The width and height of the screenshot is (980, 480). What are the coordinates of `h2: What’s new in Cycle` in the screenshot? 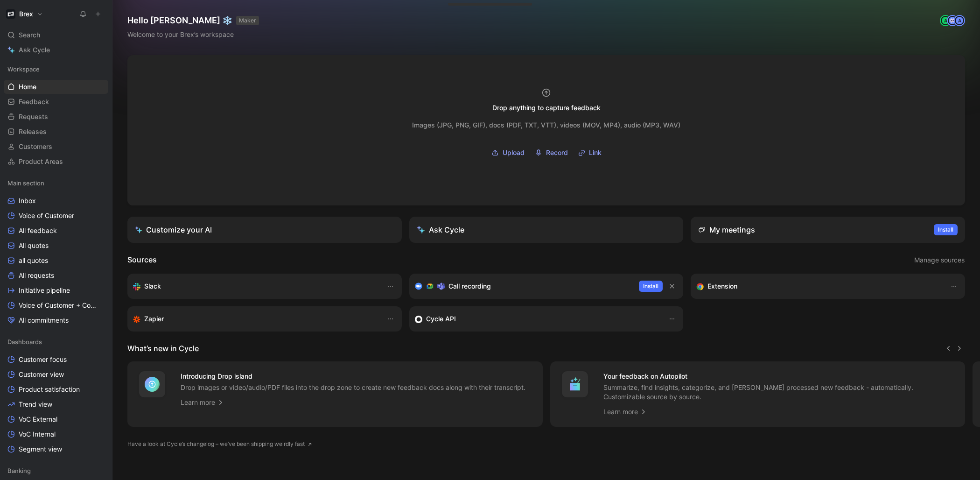 It's located at (163, 348).